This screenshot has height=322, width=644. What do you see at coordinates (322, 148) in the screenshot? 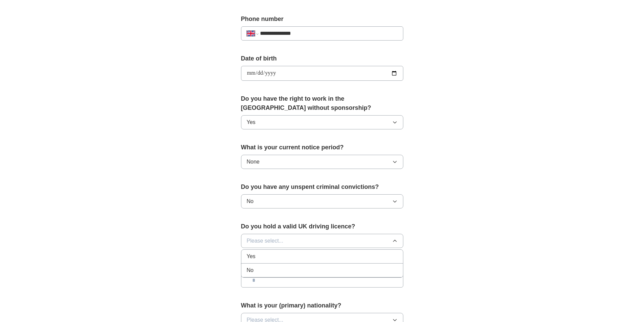
I see `label: What is your current notice period?` at bounding box center [322, 148].